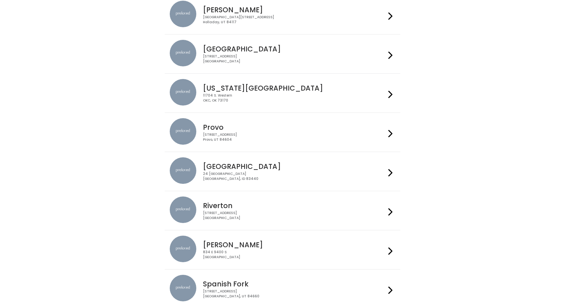 Image resolution: width=565 pixels, height=306 pixels. I want to click on h4: Provo, so click(294, 127).